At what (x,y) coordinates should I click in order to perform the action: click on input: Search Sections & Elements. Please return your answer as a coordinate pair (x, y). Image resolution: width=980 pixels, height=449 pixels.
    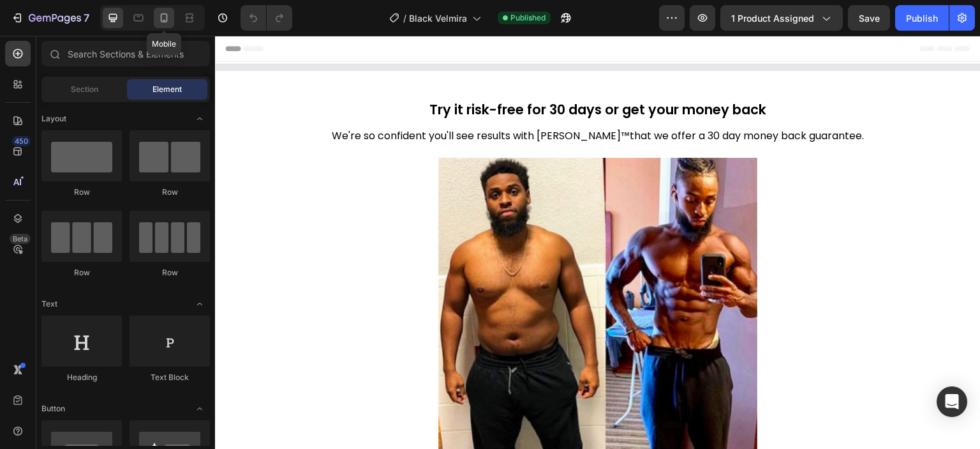
    Looking at the image, I should click on (125, 54).